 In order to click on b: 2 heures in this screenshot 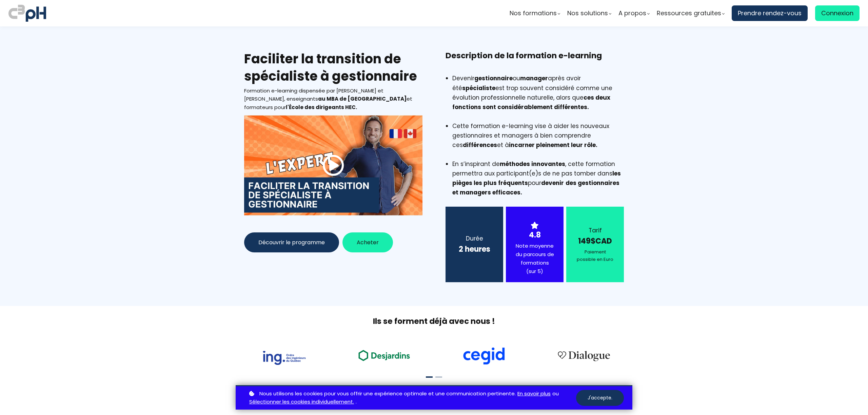, I will do `click(474, 249)`.